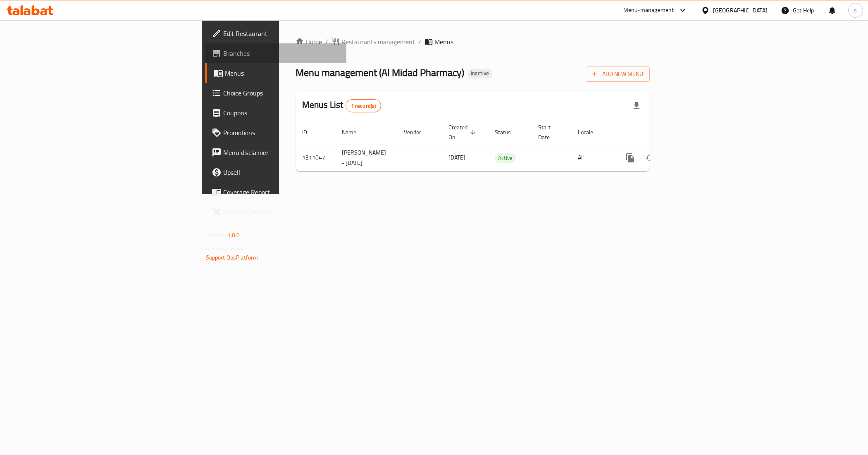 The height and width of the screenshot is (455, 868). I want to click on button: more, so click(631, 158).